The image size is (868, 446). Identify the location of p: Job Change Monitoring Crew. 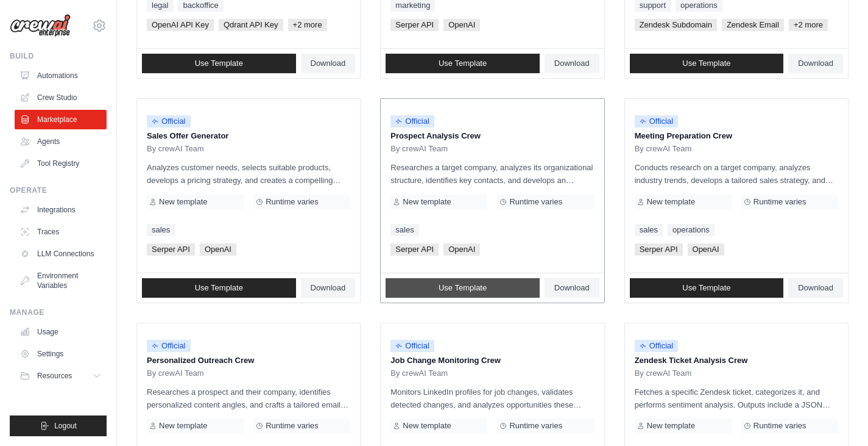
(492, 360).